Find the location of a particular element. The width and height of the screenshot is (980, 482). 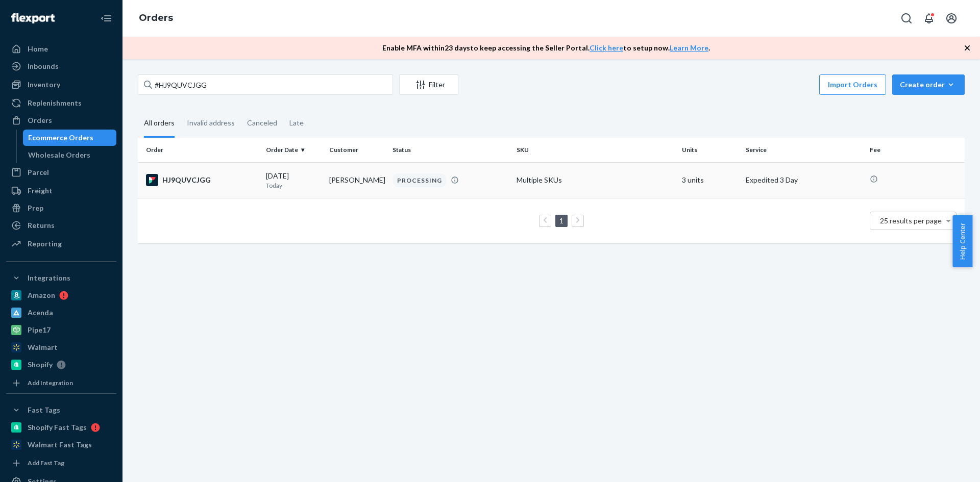

div: Inbounds is located at coordinates (43, 66).